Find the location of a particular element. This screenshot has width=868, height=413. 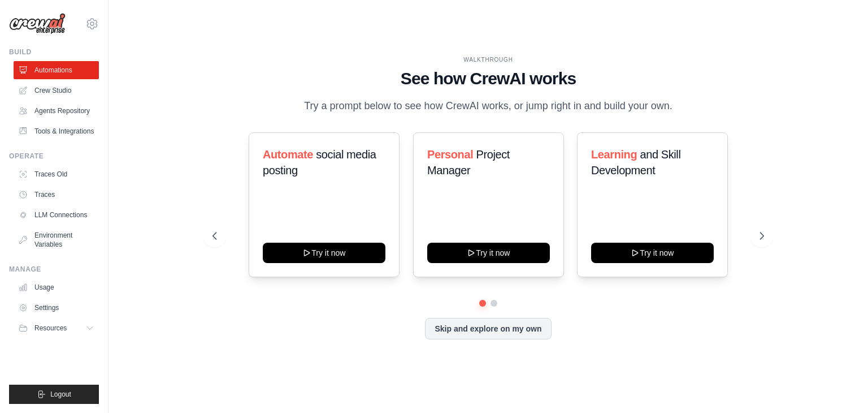

a: Tools & Integrations is located at coordinates (56, 131).